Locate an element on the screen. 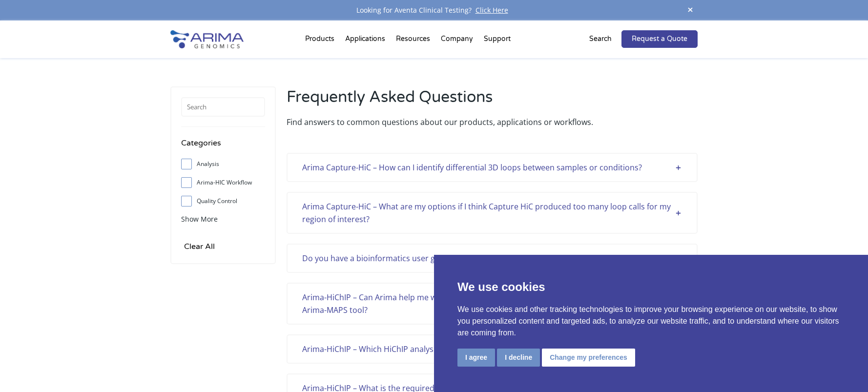  button: I decline is located at coordinates (518, 357).